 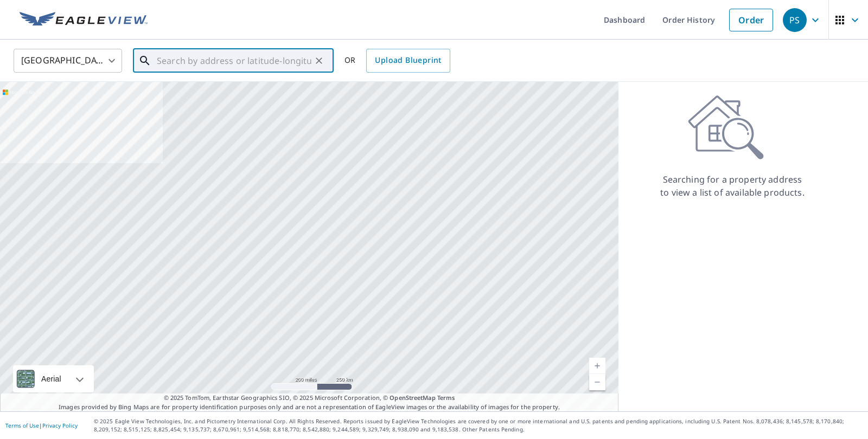 I want to click on span: Upload Blueprint, so click(x=408, y=60).